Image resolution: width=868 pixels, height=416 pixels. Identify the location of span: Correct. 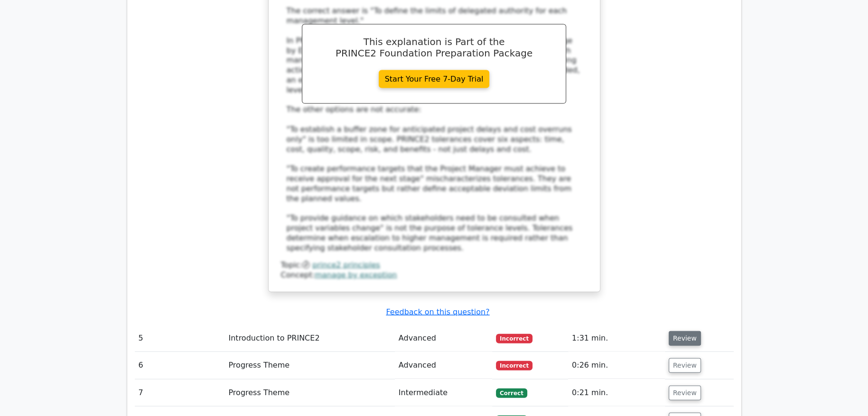
(511, 393).